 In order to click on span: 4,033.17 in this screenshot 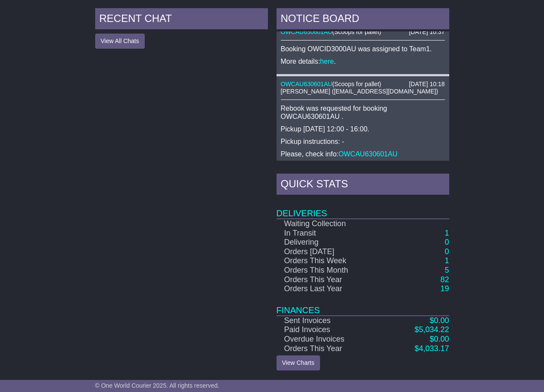, I will do `click(434, 348)`.